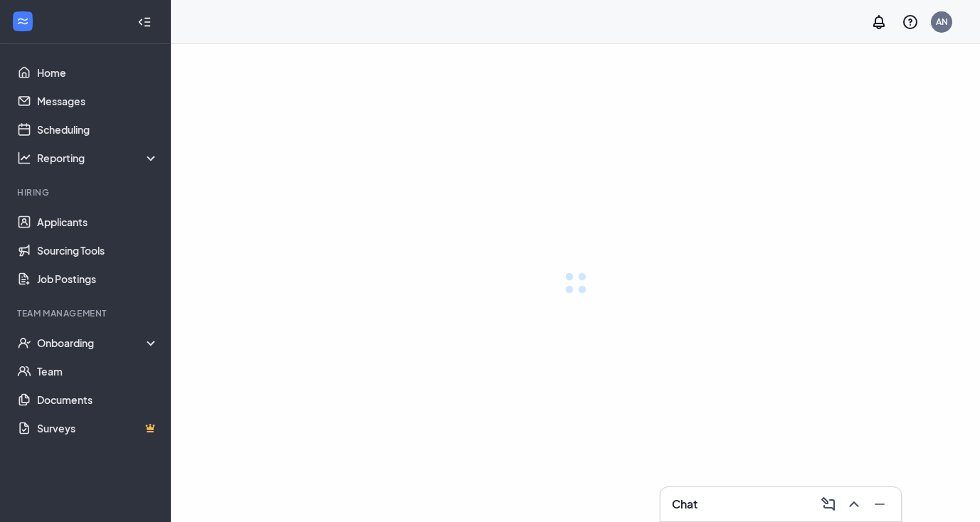 The image size is (980, 522). Describe the element at coordinates (853, 505) in the screenshot. I see `button: ChevronUp` at that location.